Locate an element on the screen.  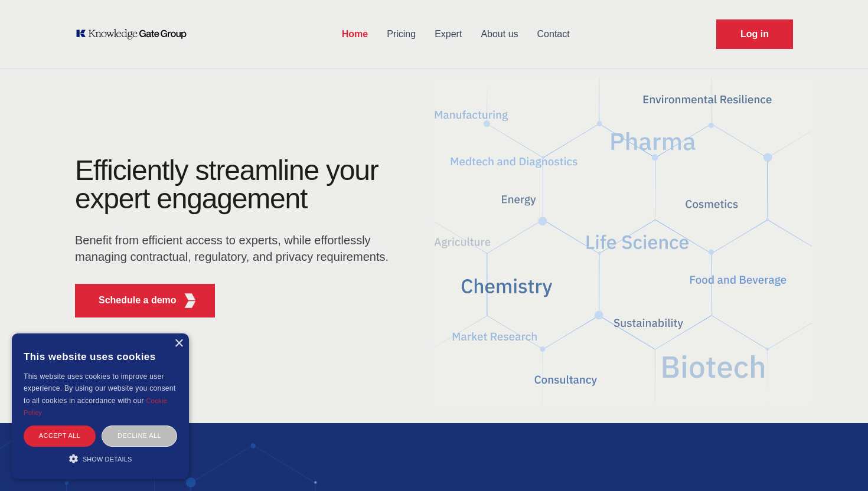
a: Request Demo is located at coordinates (755, 34).